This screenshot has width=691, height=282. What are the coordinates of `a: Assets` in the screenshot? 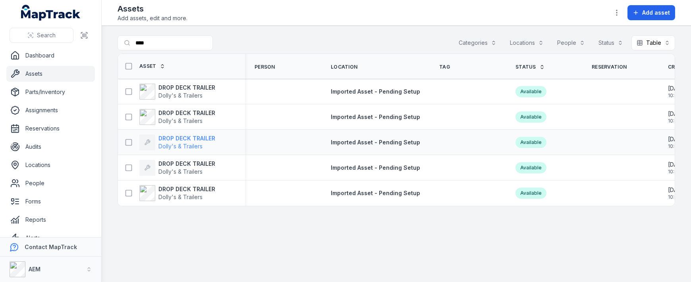 It's located at (50, 74).